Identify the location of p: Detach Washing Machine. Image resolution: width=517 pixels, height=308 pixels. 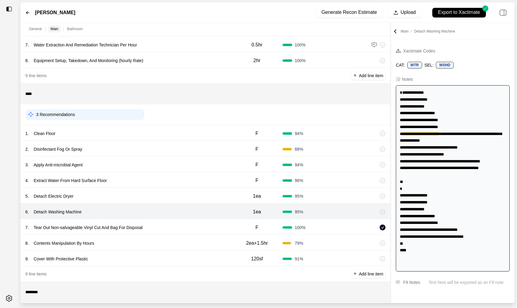
(58, 212).